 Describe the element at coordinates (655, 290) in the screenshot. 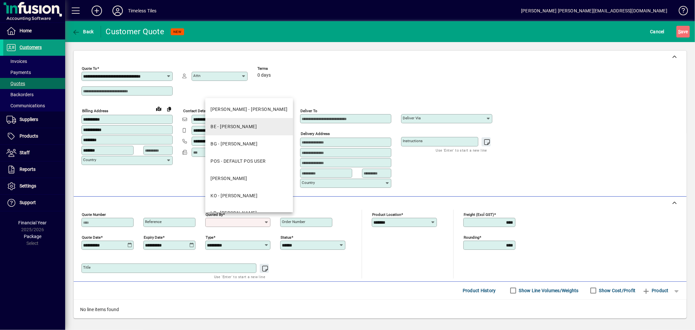

I see `span: Product` at that location.